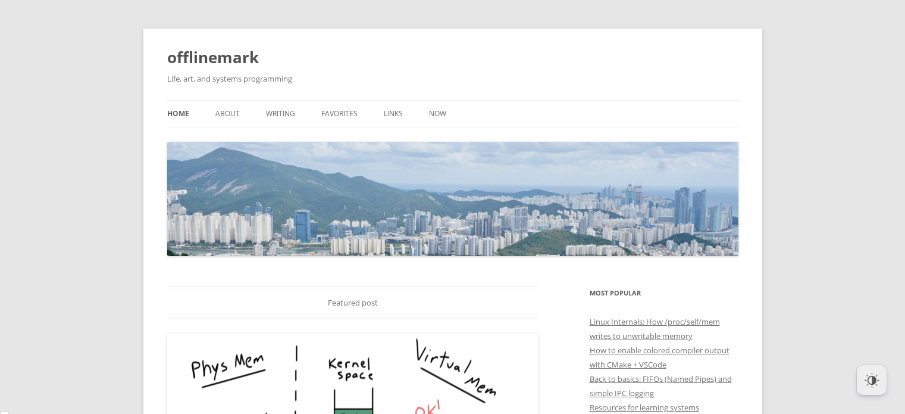 This screenshot has height=414, width=905. Describe the element at coordinates (664, 293) in the screenshot. I see `h3: Most Popular` at that location.